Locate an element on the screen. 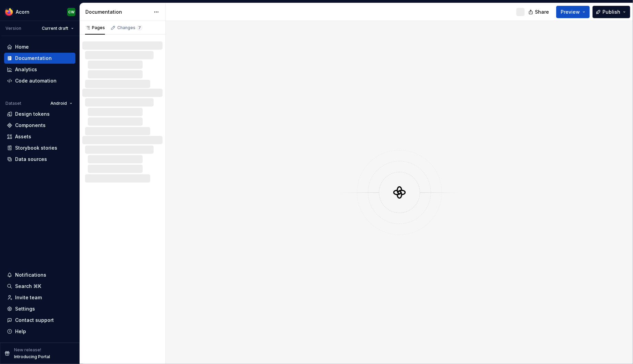 Image resolution: width=633 pixels, height=364 pixels. img: 894890ef-b4b9-4142-abf4-a08b65caed53.png is located at coordinates (9, 12).